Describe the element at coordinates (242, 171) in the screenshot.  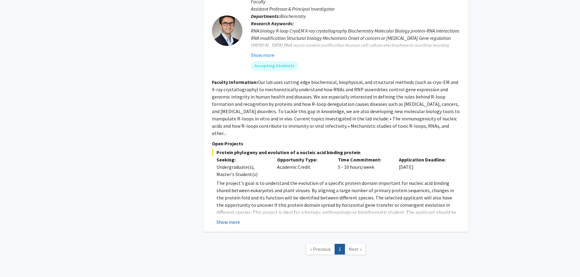
I see `div: Undergraduate(s), Master's Student(s)` at that location.